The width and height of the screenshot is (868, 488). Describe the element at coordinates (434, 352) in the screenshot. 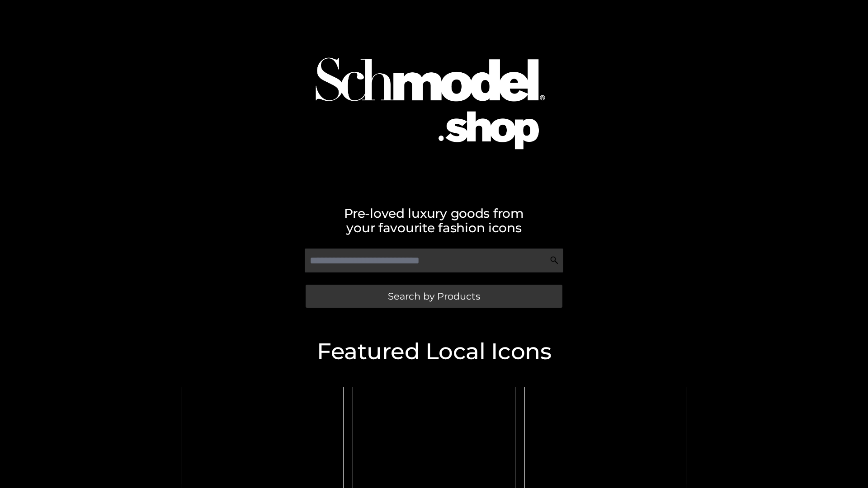

I see `h2: Featured Local Icons​` at that location.